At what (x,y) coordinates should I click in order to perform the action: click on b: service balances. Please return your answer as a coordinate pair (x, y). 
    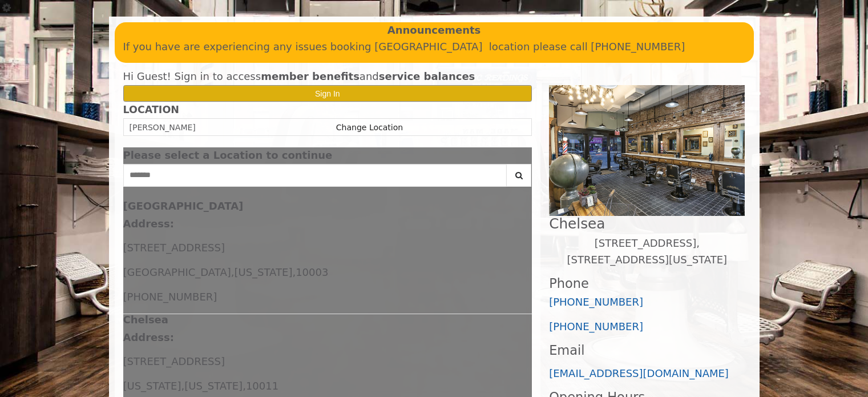
    Looking at the image, I should click on (427, 75).